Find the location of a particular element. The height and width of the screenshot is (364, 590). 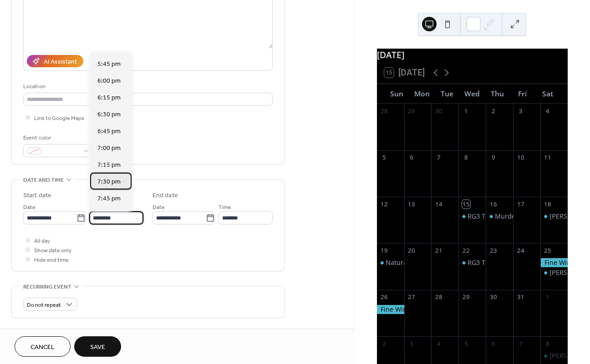

div: 27 is located at coordinates (411, 298).